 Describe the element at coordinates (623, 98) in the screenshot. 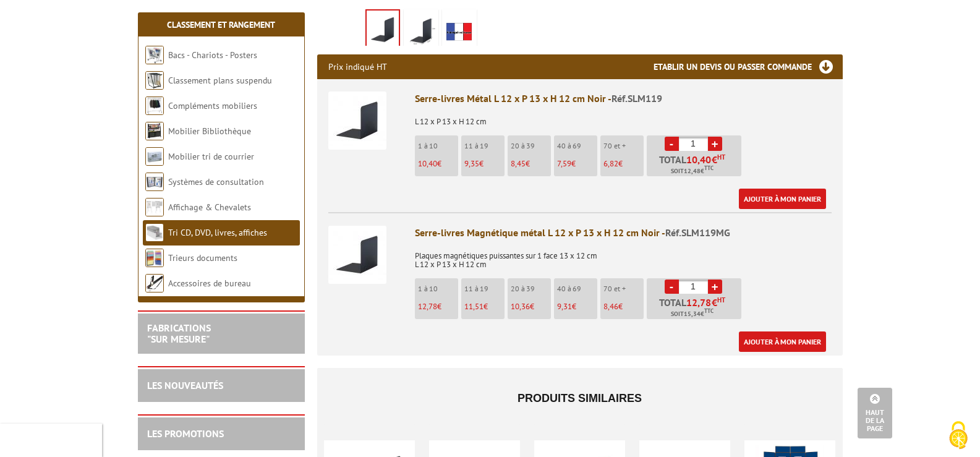

I see `div: Serre-livres Métal L 12 x P 13 x H 12 cm Noir -` at that location.